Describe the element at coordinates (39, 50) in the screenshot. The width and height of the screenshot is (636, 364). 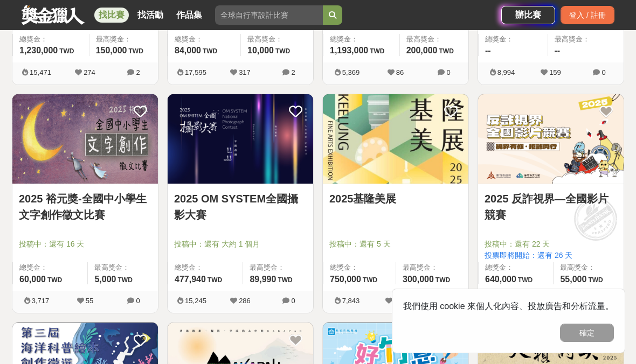
I see `span: 1,230,000` at that location.